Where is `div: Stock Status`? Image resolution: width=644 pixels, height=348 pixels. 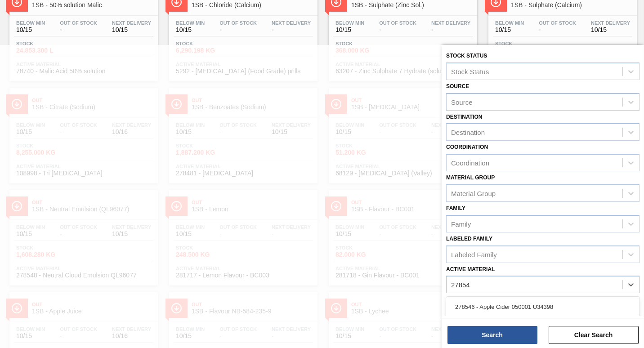 div: Stock Status is located at coordinates (470, 71).